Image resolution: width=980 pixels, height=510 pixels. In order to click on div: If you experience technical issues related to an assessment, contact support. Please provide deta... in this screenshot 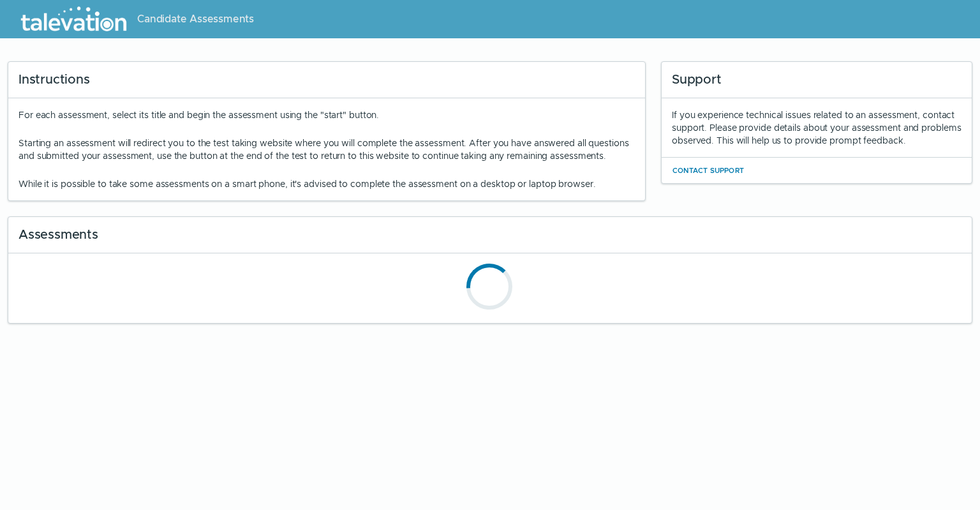, I will do `click(817, 128)`.